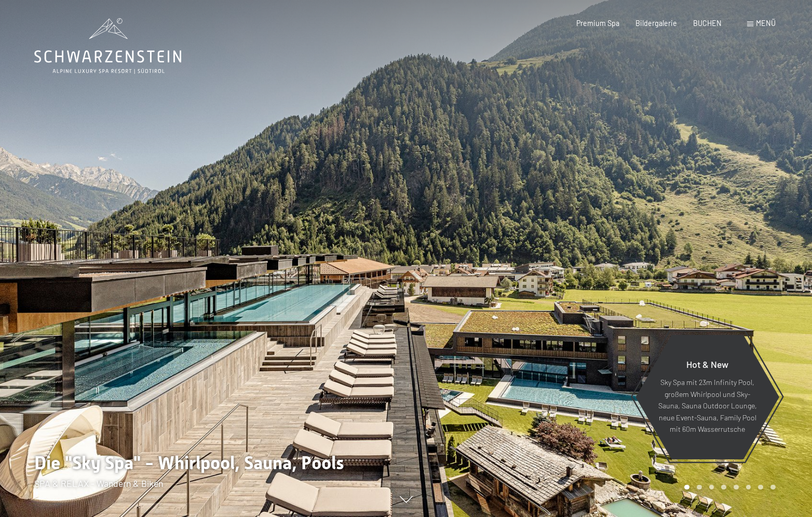 The height and width of the screenshot is (517, 812). What do you see at coordinates (707, 23) in the screenshot?
I see `a: BUCHEN` at bounding box center [707, 23].